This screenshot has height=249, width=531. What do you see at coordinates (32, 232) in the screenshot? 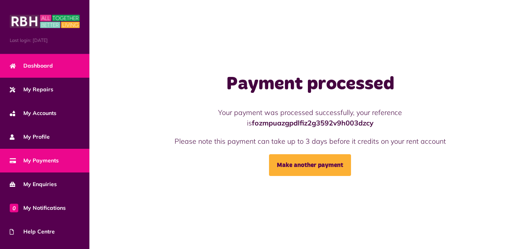
I see `span: Help Centre` at bounding box center [32, 232].